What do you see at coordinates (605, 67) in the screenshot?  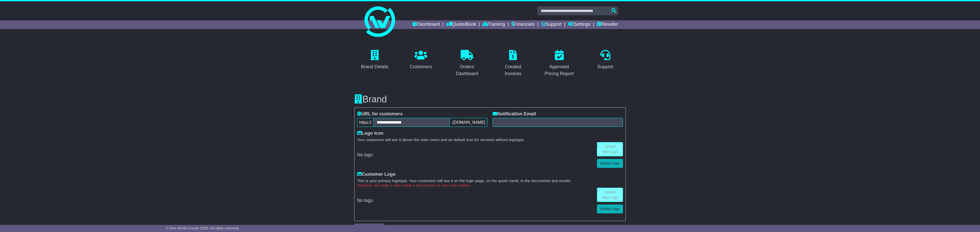 I see `div: Support` at bounding box center [605, 67].